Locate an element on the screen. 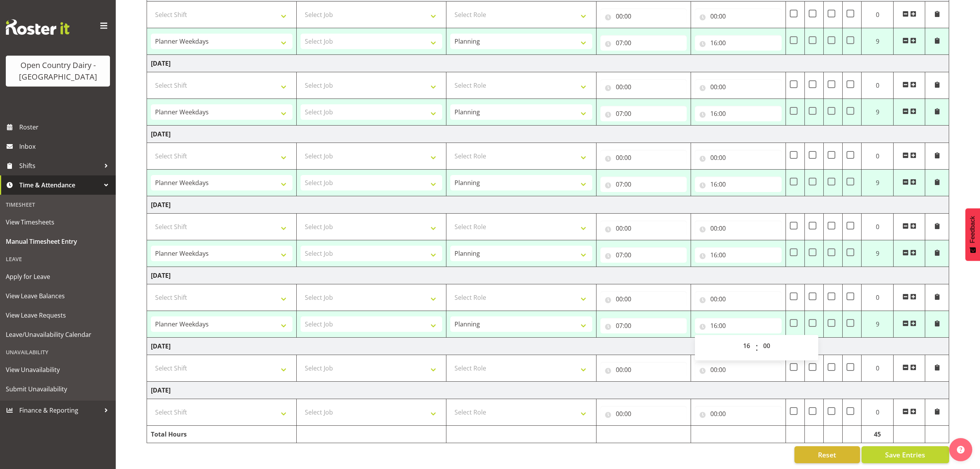  a: View Unavailability is located at coordinates (58, 370).